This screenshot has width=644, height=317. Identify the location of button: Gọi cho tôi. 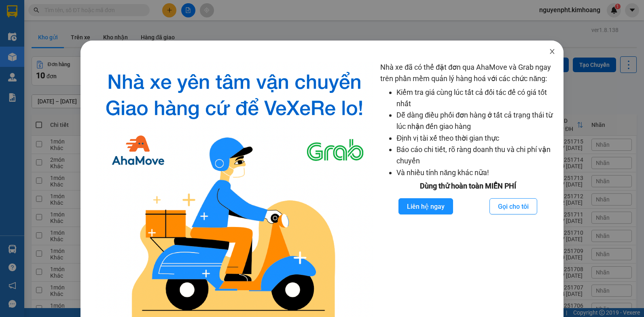
(513, 207).